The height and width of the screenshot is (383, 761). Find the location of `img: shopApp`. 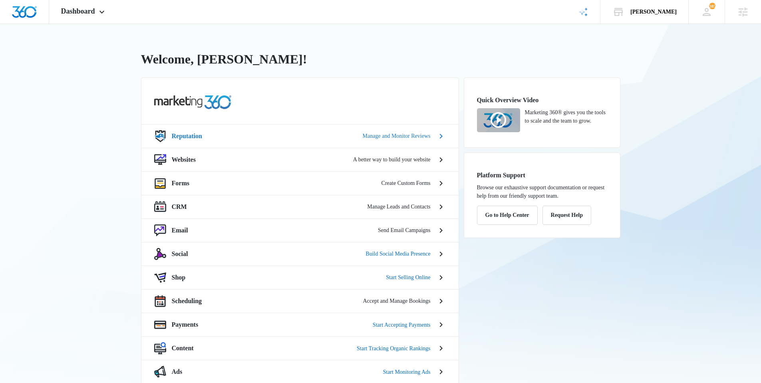

img: shopApp is located at coordinates (160, 278).